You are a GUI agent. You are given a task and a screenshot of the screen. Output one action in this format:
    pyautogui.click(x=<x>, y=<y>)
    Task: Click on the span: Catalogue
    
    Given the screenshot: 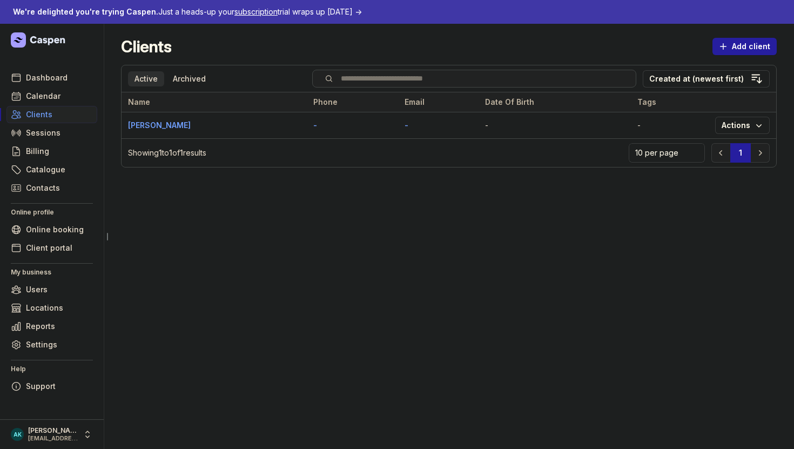 What is the action you would take?
    pyautogui.click(x=45, y=170)
    